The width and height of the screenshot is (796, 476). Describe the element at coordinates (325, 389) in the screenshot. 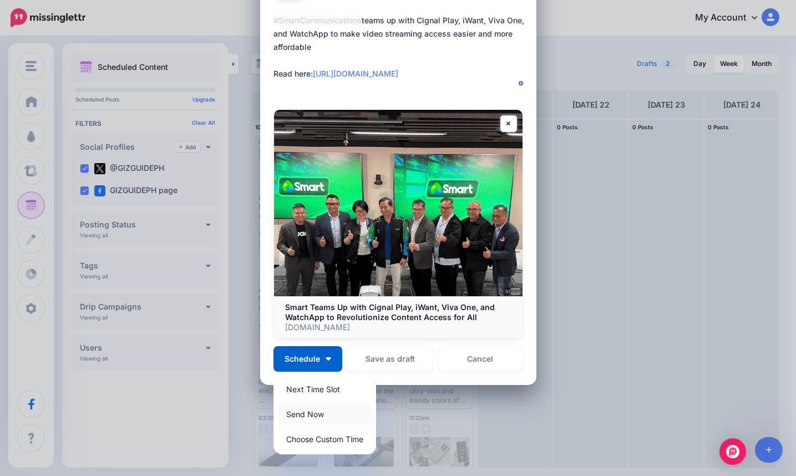

I see `a: Next Time Slot` at that location.